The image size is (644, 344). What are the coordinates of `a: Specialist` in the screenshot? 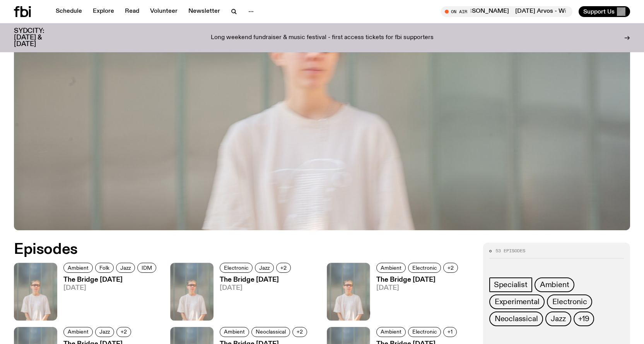 It's located at (511, 285).